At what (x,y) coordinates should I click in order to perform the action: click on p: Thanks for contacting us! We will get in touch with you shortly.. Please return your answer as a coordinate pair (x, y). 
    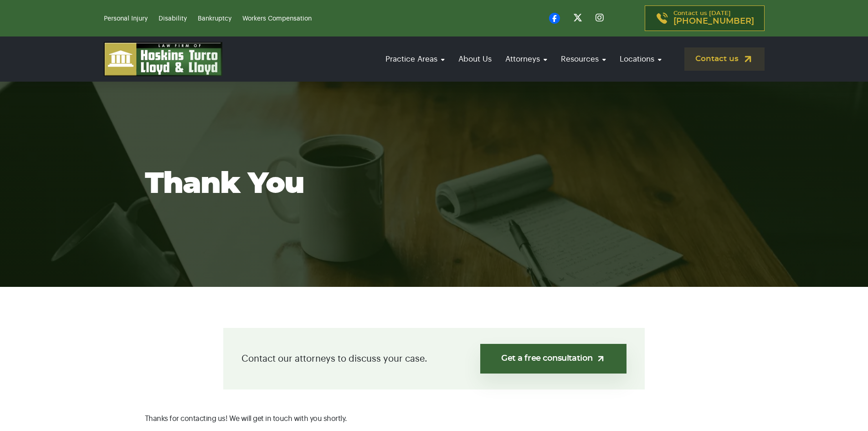
    Looking at the image, I should click on (434, 418).